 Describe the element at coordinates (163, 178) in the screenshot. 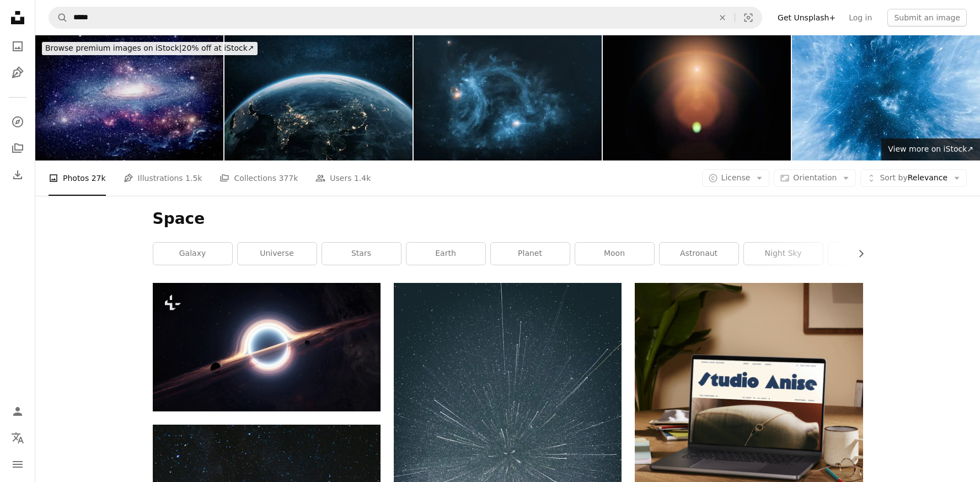

I see `a: Illustrations 1.5k` at that location.